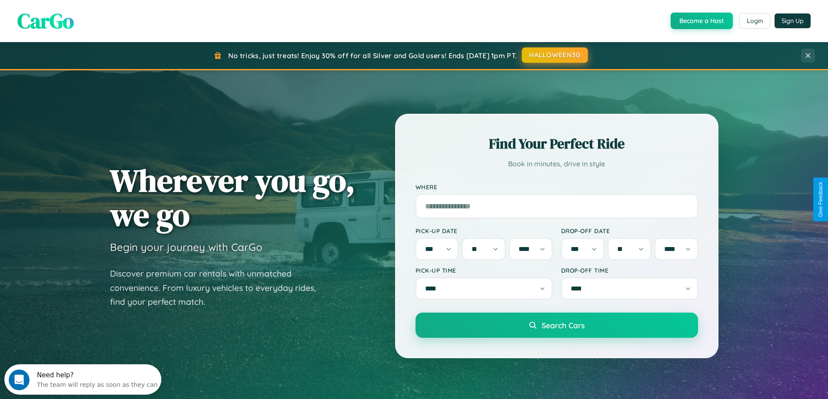 Image resolution: width=828 pixels, height=399 pixels. What do you see at coordinates (484, 270) in the screenshot?
I see `label: Pick-up Time` at bounding box center [484, 270].